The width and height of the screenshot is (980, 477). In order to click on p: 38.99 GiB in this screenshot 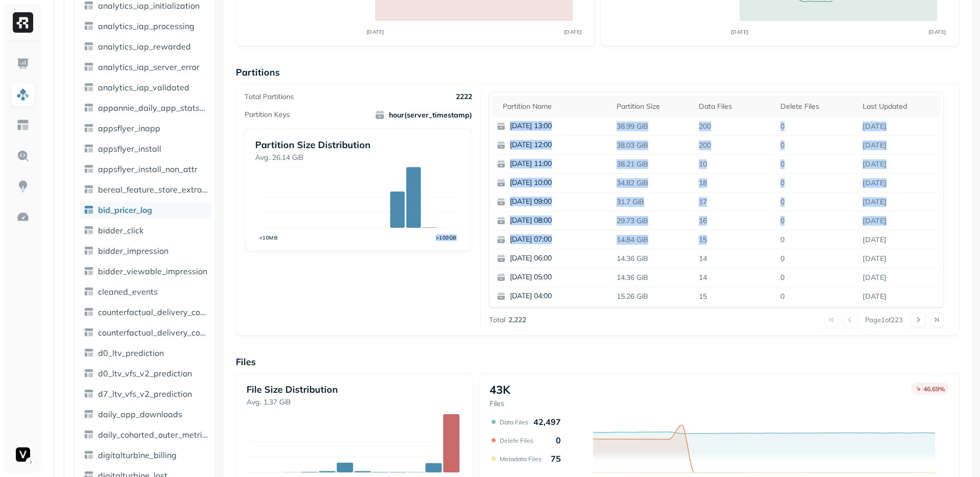, I will do `click(653, 126)`.